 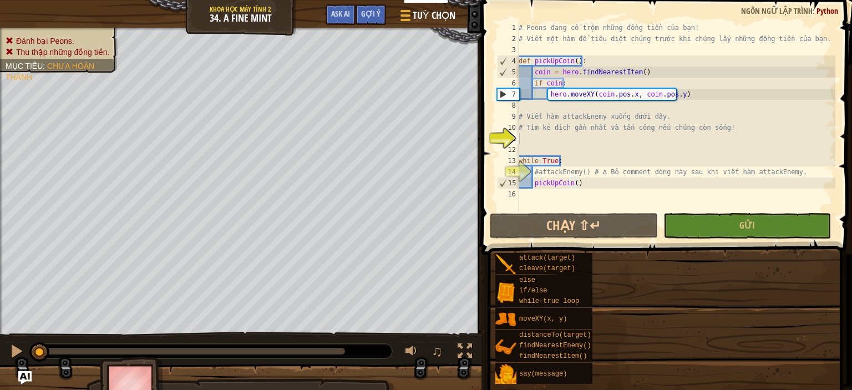 I want to click on span: Thu thập những đồng tiền., so click(x=63, y=52).